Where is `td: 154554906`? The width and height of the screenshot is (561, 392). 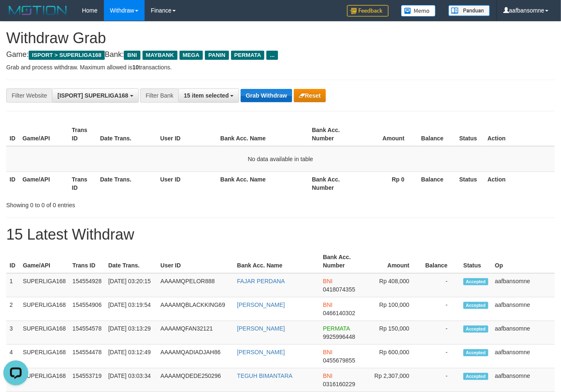
td: 154554906 is located at coordinates (87, 309).